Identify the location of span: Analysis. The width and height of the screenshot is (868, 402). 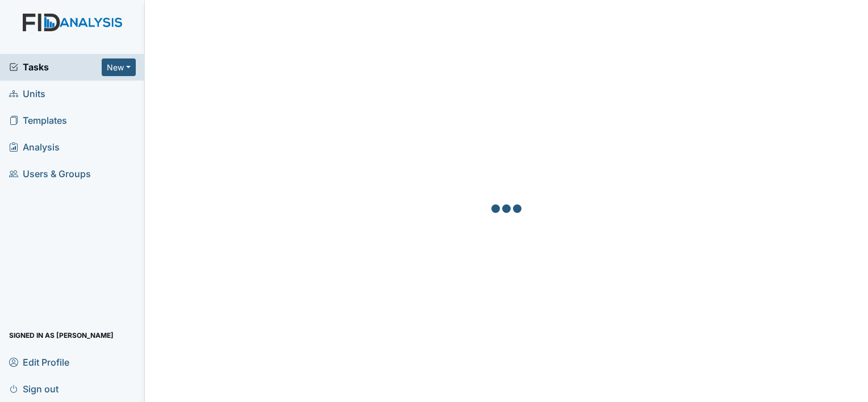
(34, 147).